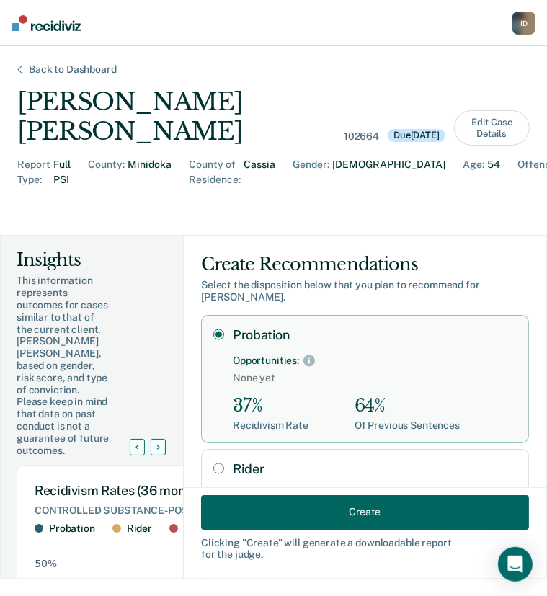 The image size is (547, 596). What do you see at coordinates (81, 260) in the screenshot?
I see `div: Insights` at bounding box center [81, 260].